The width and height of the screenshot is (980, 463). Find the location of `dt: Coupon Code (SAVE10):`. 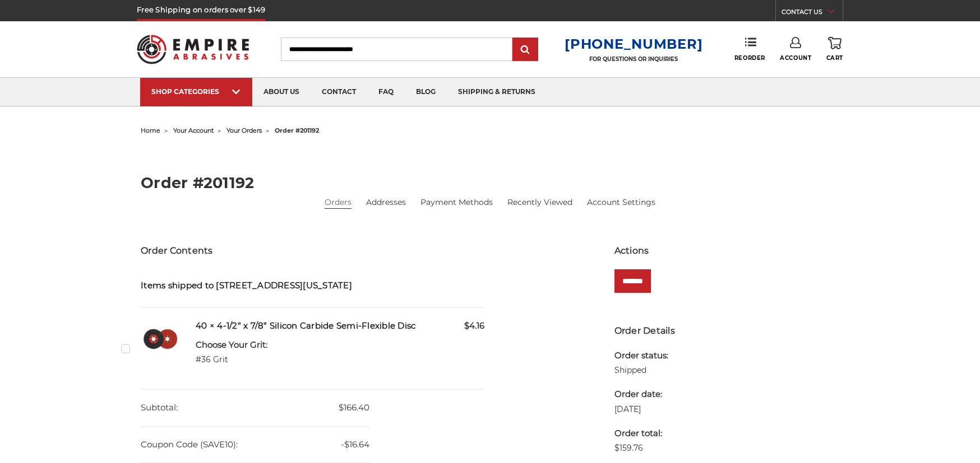

dt: Coupon Code (SAVE10): is located at coordinates (189, 444).